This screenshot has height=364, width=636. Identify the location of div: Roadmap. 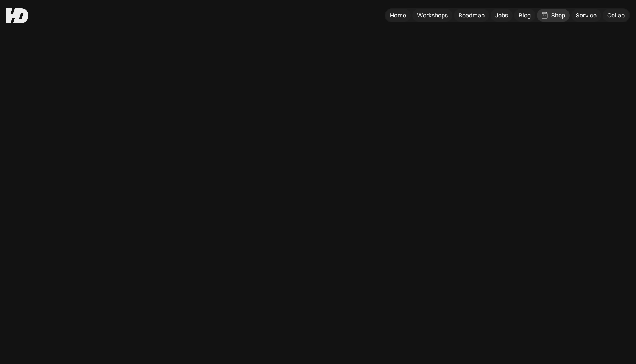
(471, 15).